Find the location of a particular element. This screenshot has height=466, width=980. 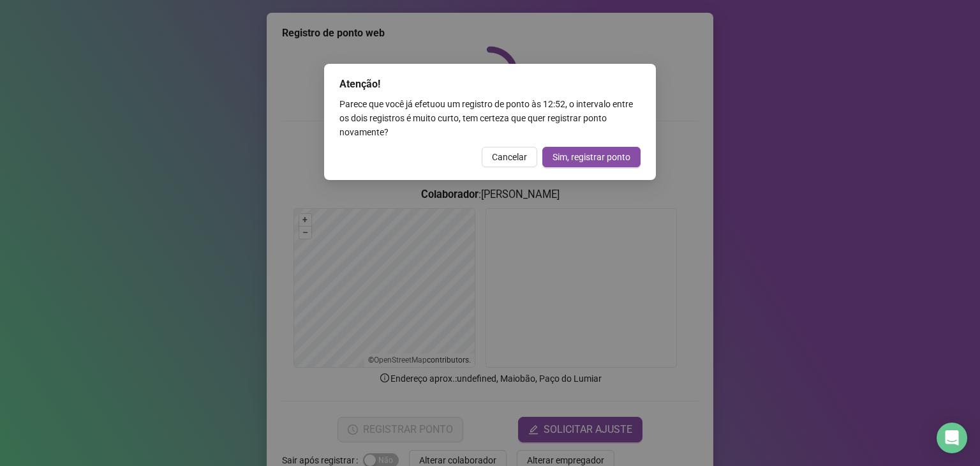

div: Open Intercom Messenger is located at coordinates (952, 438).